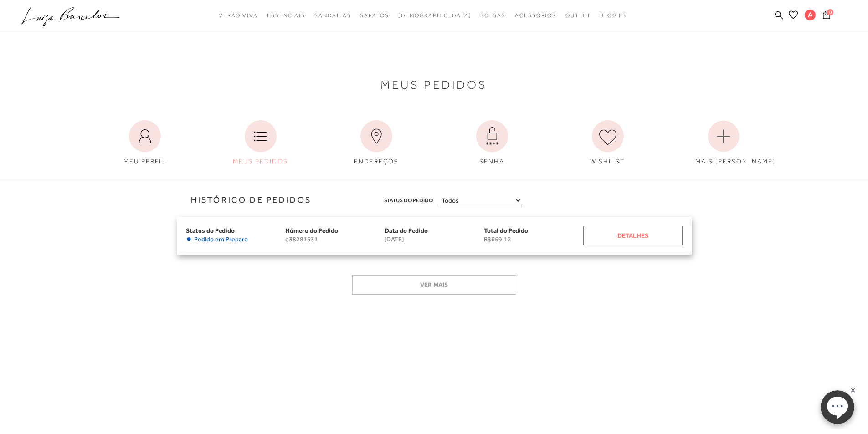 The height and width of the screenshot is (434, 868). I want to click on span: Sapatos, so click(374, 16).